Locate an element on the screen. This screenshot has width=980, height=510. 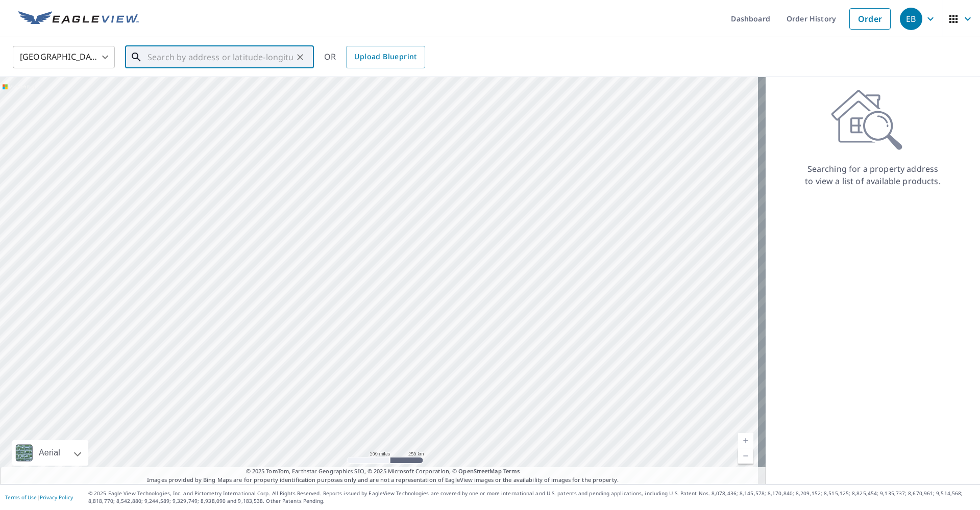
p: © 2025 Eagle View Technologies, Inc. and Pictometry International Corp. All Rights Reserved. Repo... is located at coordinates (531, 498).